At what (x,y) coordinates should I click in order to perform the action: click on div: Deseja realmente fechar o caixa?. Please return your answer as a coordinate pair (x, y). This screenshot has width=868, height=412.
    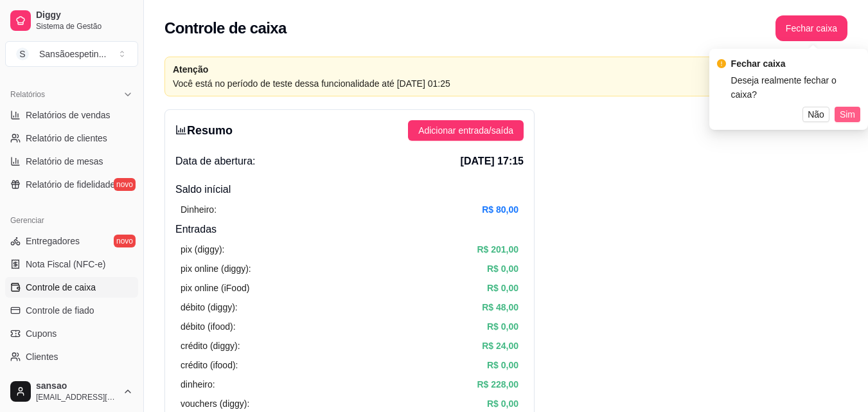
    Looking at the image, I should click on (795, 88).